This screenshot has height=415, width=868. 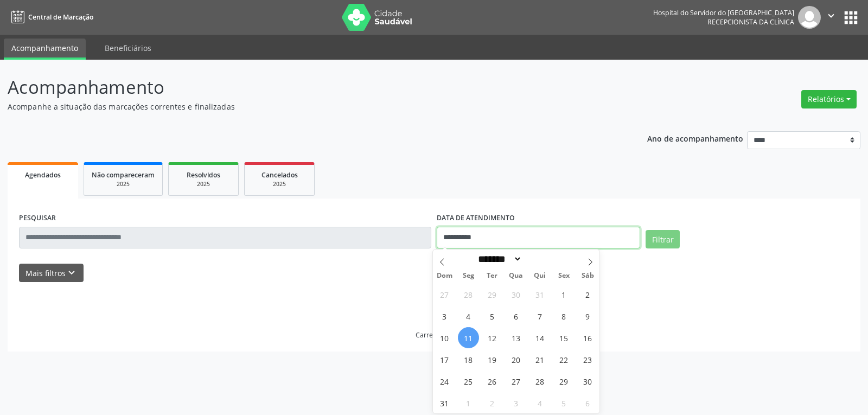 What do you see at coordinates (587, 338) in the screenshot?
I see `span: Agosto 16, 2025` at bounding box center [587, 338].